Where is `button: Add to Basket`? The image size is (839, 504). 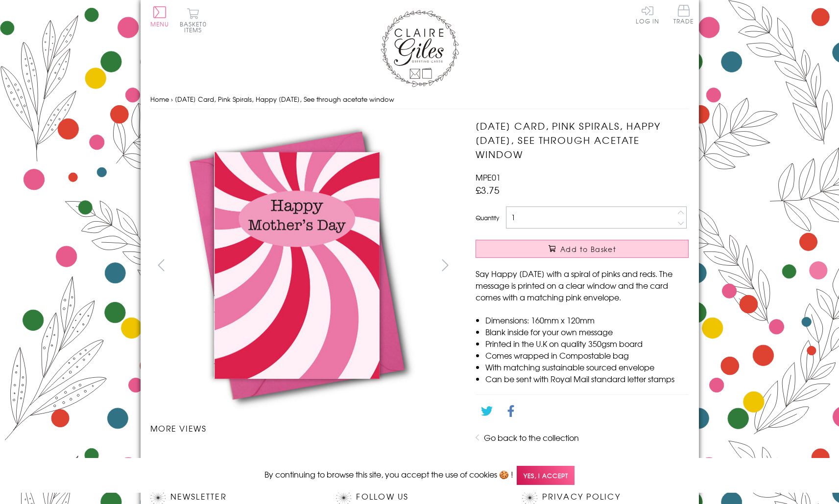
button: Add to Basket is located at coordinates (582, 248).